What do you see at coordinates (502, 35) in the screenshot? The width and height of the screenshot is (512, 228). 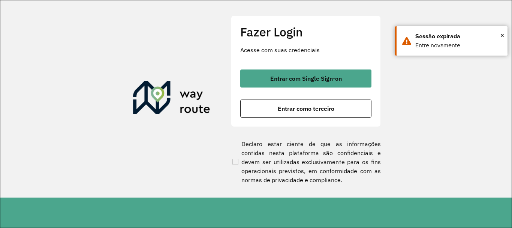 I see `button: Close` at bounding box center [502, 35].